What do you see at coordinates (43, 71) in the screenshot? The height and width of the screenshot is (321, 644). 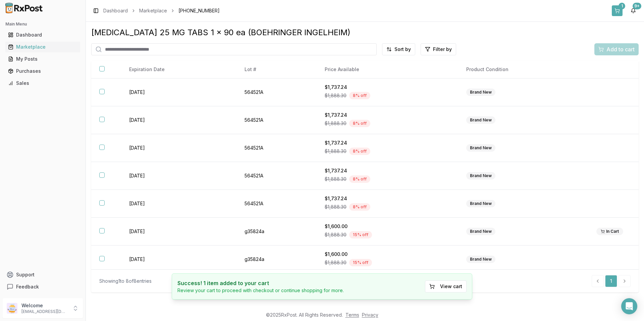 I see `div: Purchases` at bounding box center [43, 71].